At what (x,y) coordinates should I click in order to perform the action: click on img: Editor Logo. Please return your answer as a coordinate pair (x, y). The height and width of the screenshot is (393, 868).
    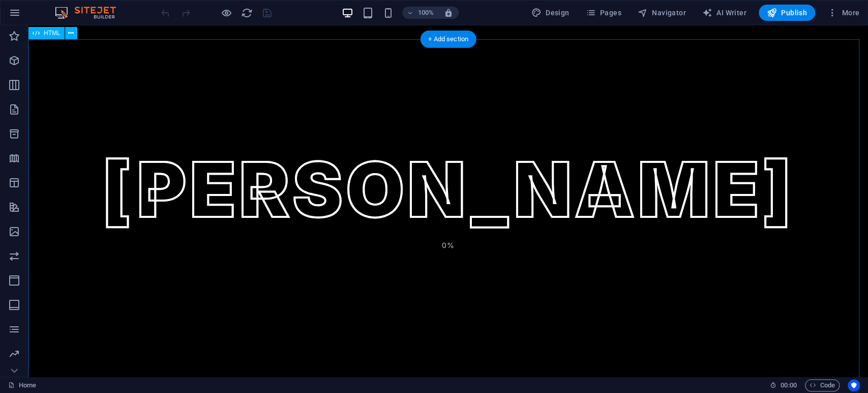
    Looking at the image, I should click on (91, 13).